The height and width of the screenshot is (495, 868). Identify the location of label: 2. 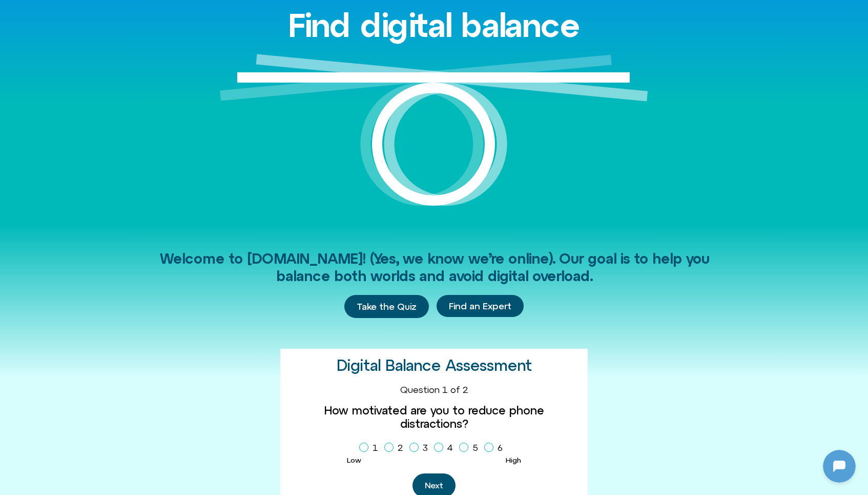
(396, 448).